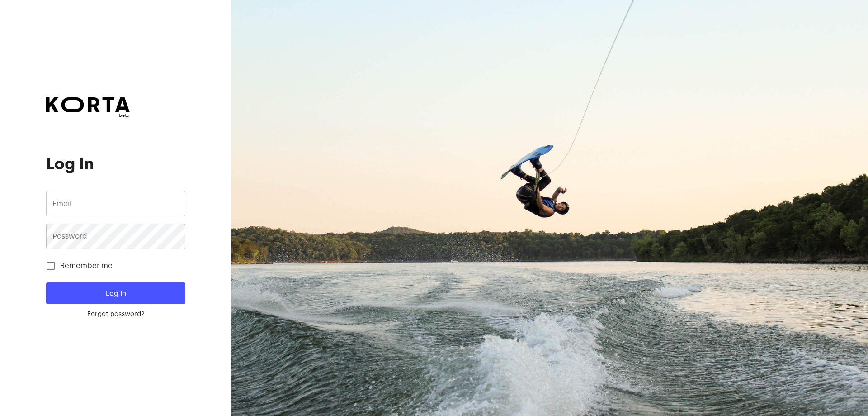 Image resolution: width=868 pixels, height=416 pixels. Describe the element at coordinates (88, 105) in the screenshot. I see `img: Korta` at that location.